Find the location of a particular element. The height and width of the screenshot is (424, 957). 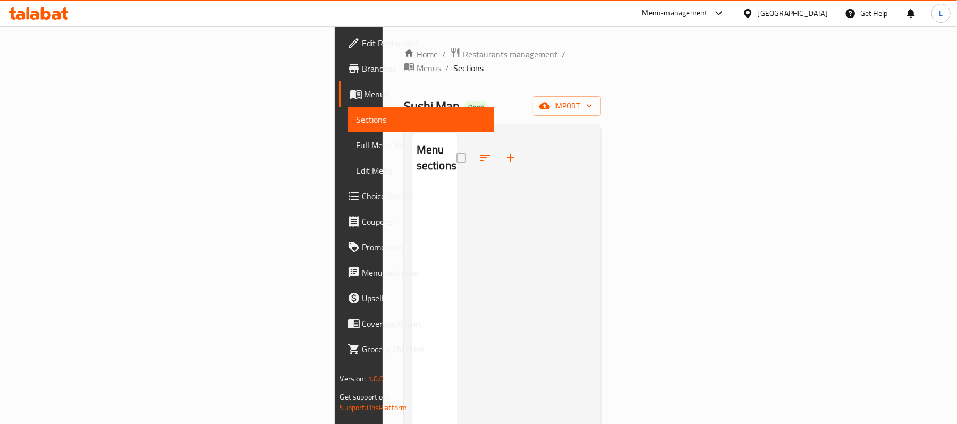

a: Edit Restaurant is located at coordinates (417, 43).